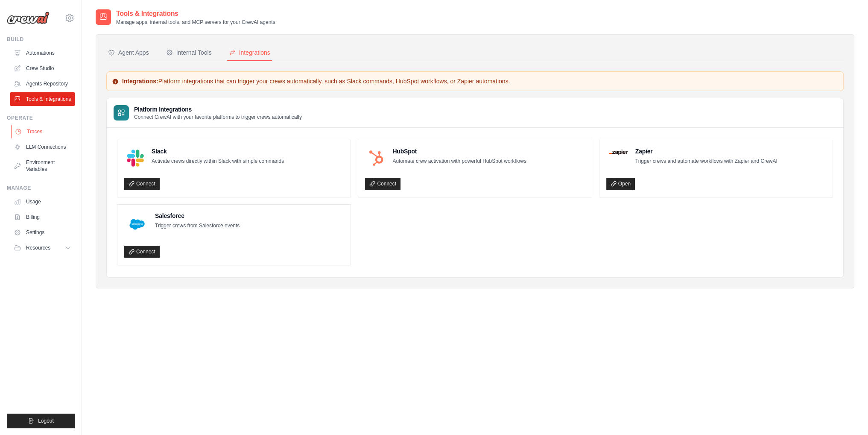  What do you see at coordinates (197, 226) in the screenshot?
I see `p: Trigger crews from Salesforce events` at bounding box center [197, 226].